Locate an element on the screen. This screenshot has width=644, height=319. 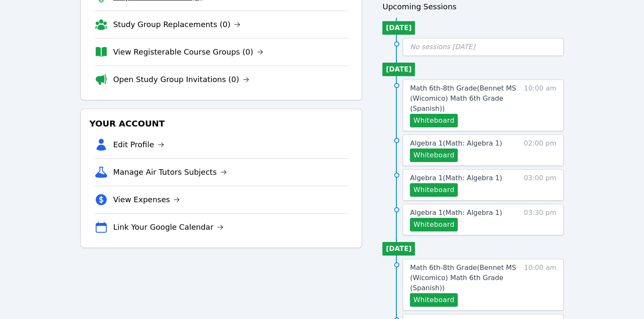
a: Link Your Google Calendar is located at coordinates (168, 227).